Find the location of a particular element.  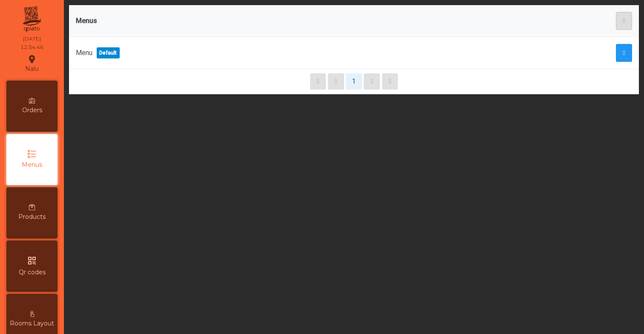

span: Orders is located at coordinates (32, 110).